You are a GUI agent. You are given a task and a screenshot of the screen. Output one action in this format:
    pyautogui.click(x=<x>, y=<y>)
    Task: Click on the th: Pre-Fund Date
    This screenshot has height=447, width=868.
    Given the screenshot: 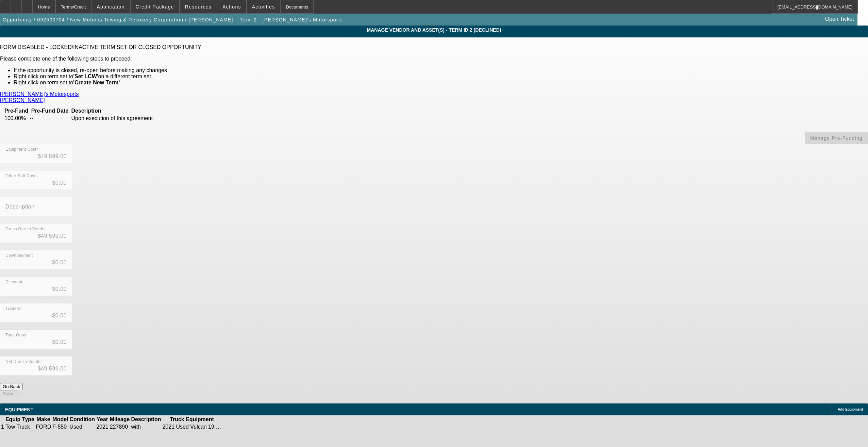 What is the action you would take?
    pyautogui.click(x=50, y=111)
    